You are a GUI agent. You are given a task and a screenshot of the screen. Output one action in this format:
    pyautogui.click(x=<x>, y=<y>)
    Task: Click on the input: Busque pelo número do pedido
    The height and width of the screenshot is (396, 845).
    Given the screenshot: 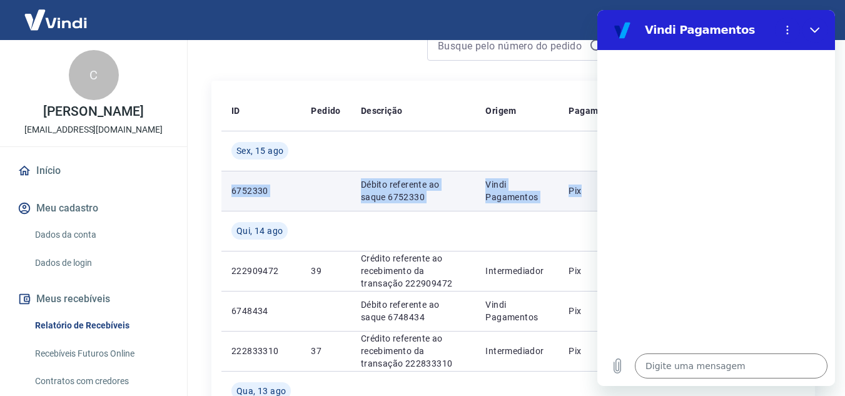 What is the action you would take?
    pyautogui.click(x=511, y=46)
    